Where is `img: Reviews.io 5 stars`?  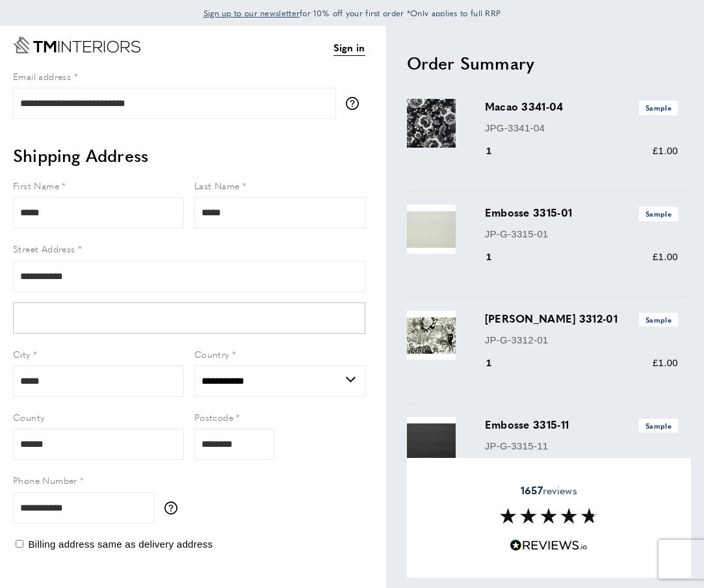
img: Reviews.io 5 stars is located at coordinates (548, 545).